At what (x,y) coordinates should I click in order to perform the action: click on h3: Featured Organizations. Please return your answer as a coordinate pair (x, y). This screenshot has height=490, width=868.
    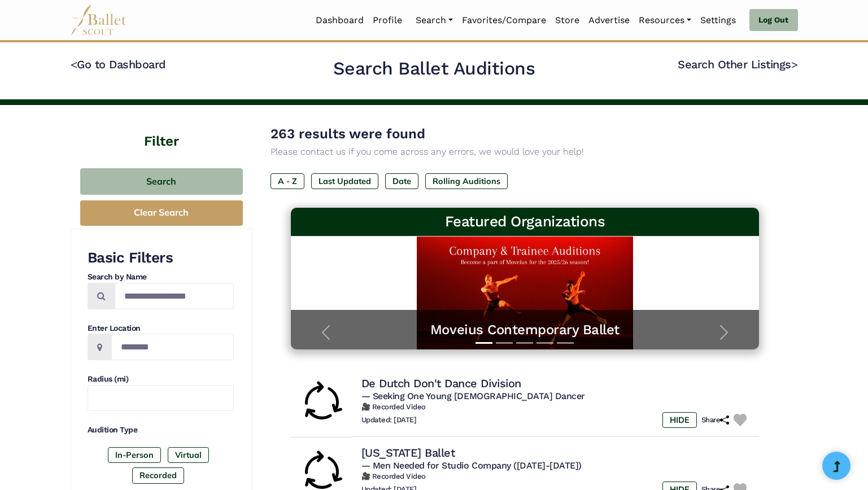
    Looking at the image, I should click on (525, 222).